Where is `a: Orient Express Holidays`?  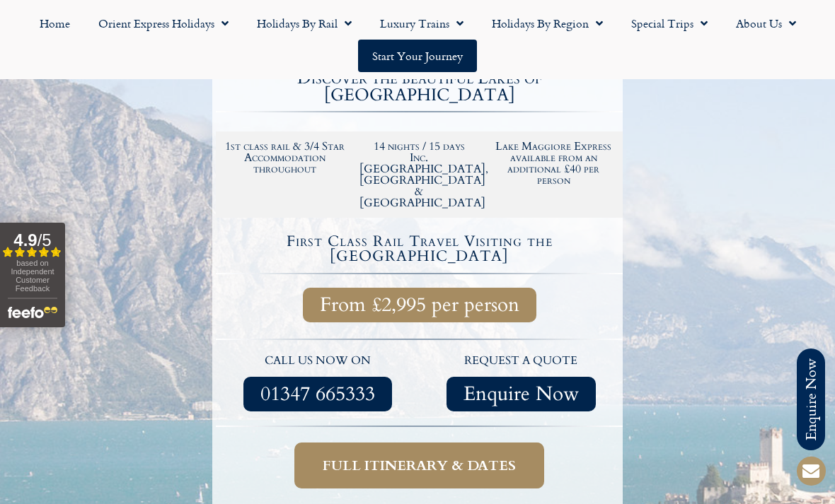 a: Orient Express Holidays is located at coordinates (163, 23).